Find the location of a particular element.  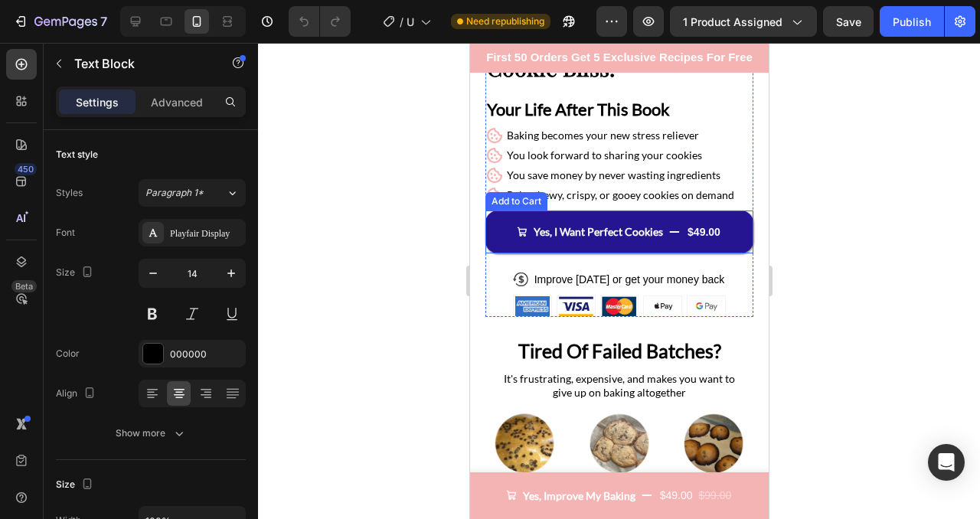

div: $99.00 is located at coordinates (245, 452).